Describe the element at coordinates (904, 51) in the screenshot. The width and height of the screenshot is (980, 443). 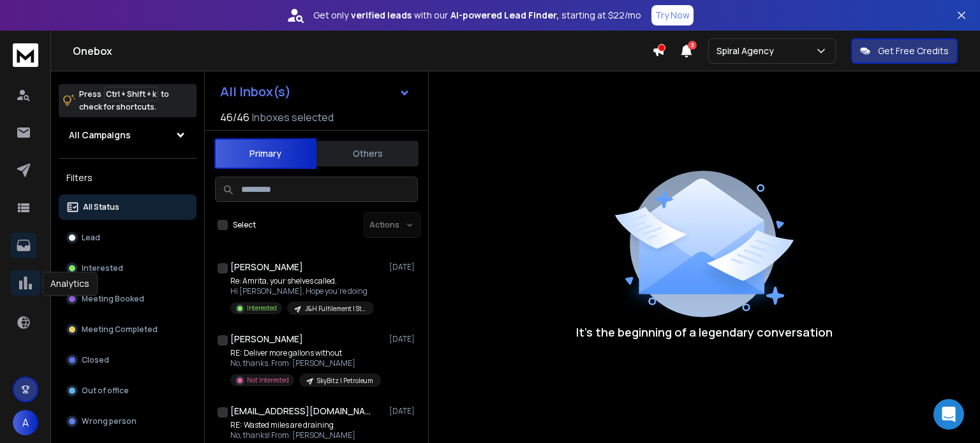
I see `button: Get Free Credits` at that location.